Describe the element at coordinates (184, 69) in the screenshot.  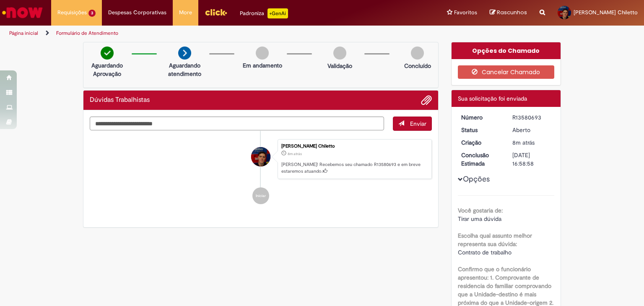
I see `p: Aguardando atendimento` at that location.